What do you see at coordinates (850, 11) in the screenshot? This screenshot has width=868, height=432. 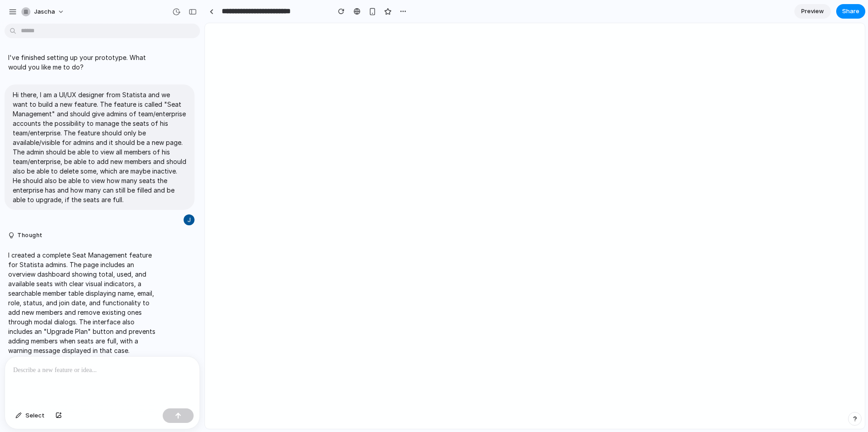 I see `button: Share` at bounding box center [850, 11].